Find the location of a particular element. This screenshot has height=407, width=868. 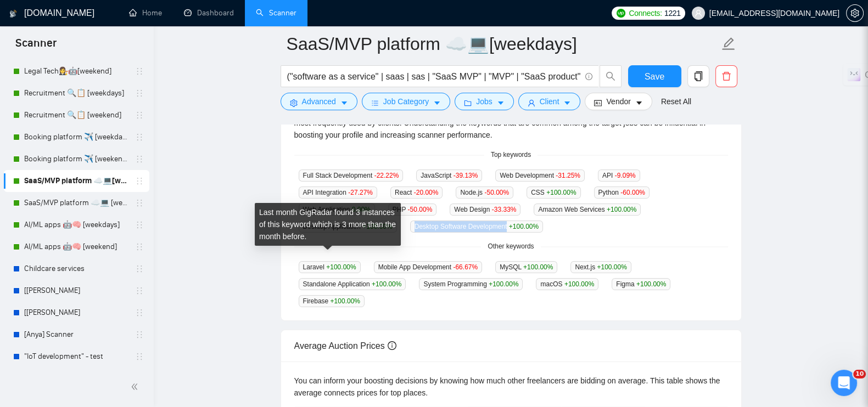

span: -66.67 % is located at coordinates (465, 267).